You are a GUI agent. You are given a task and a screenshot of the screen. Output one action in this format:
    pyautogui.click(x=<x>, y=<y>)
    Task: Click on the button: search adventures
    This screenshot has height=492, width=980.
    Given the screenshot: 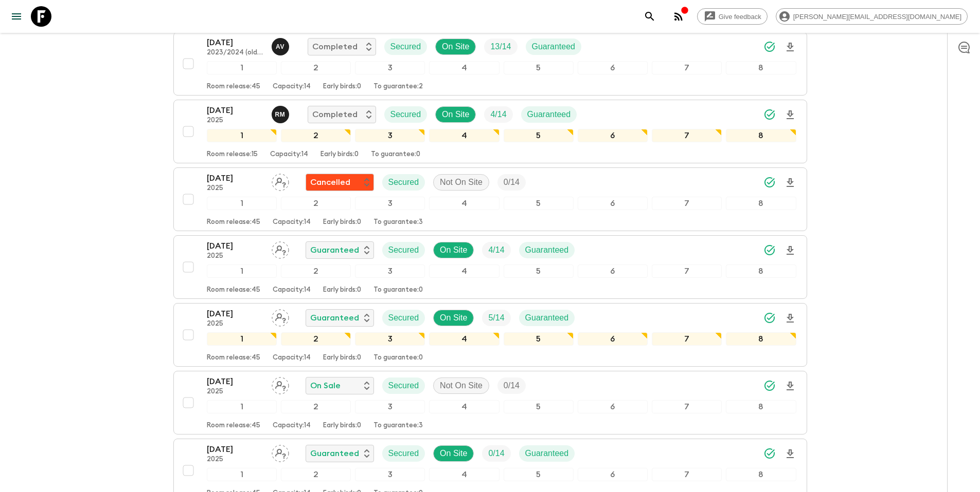 What is the action you would take?
    pyautogui.click(x=650, y=17)
    